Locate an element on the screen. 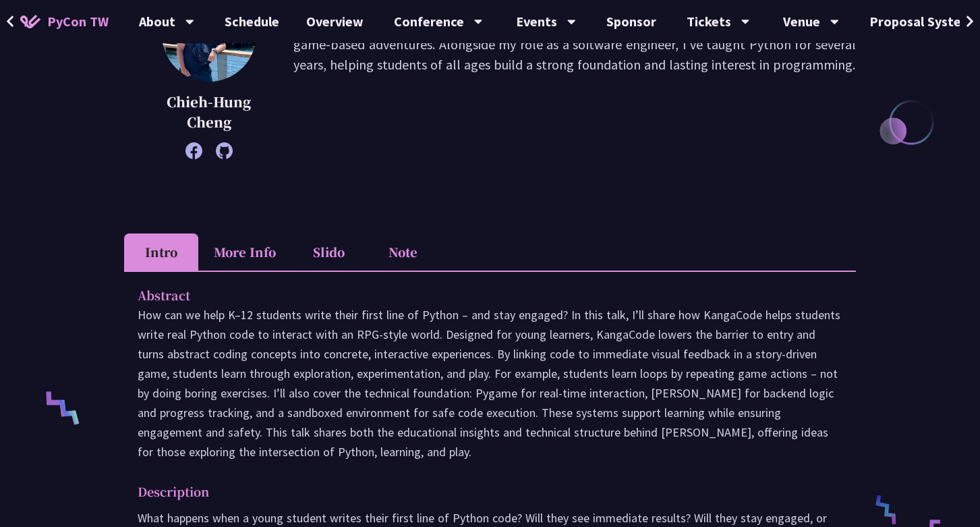 The width and height of the screenshot is (980, 527). p: Chieh-Hung Cheng is located at coordinates (208, 112).